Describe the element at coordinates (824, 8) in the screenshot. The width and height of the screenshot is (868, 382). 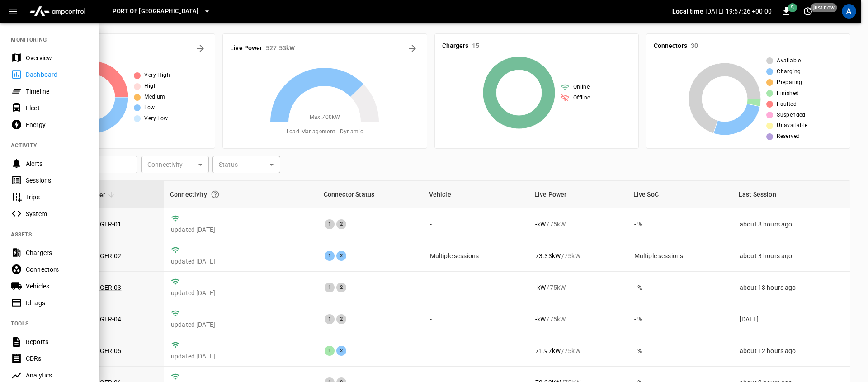
I see `span: just now` at that location.